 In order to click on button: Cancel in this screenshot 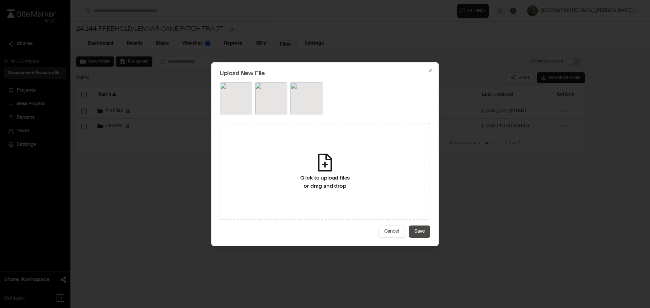, I will do `click(392, 232)`.